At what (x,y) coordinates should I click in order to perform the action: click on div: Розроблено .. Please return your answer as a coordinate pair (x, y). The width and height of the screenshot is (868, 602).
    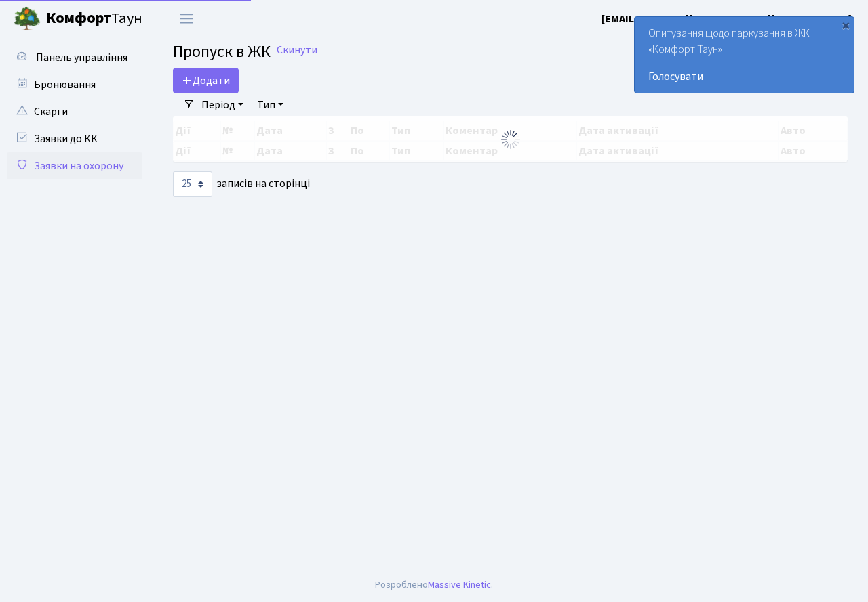
    Looking at the image, I should click on (434, 585).